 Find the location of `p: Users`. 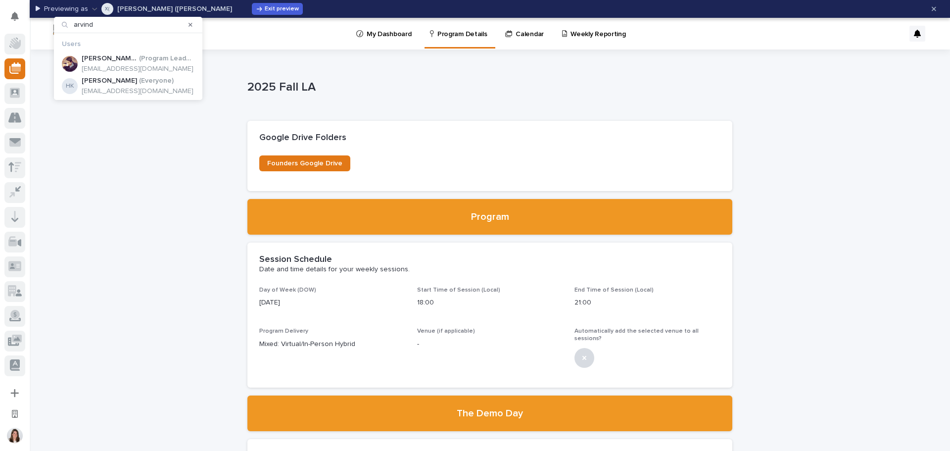

p: Users is located at coordinates (71, 44).